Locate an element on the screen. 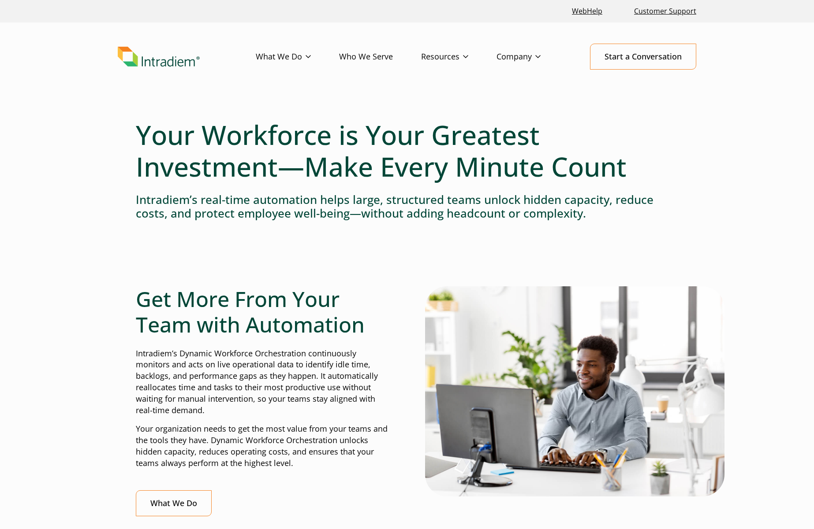 This screenshot has width=814, height=529. h1: Your Workforce is Your Greatest Investment—Make Every Minute Count is located at coordinates (407, 151).